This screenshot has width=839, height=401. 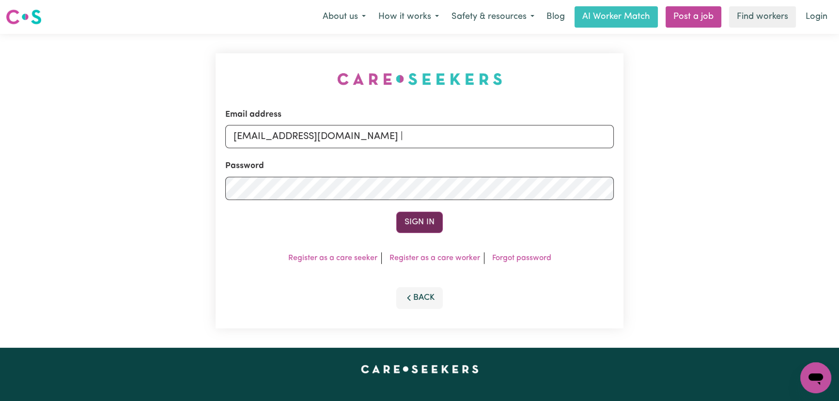 I want to click on a: Blog, so click(x=556, y=17).